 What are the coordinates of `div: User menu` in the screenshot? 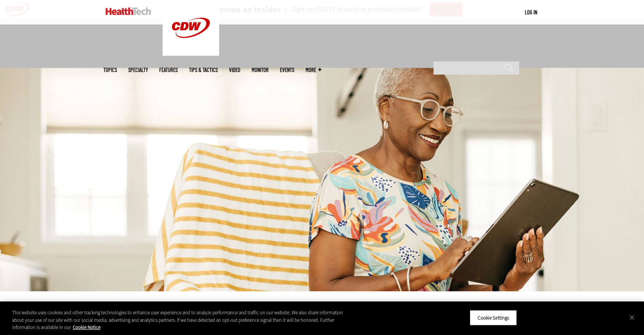 It's located at (531, 12).